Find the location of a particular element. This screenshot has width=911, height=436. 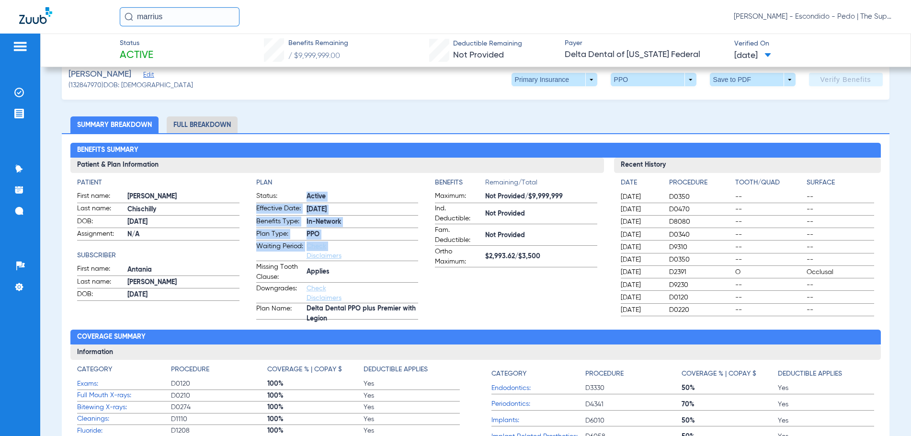

span: 70% is located at coordinates (729, 404).